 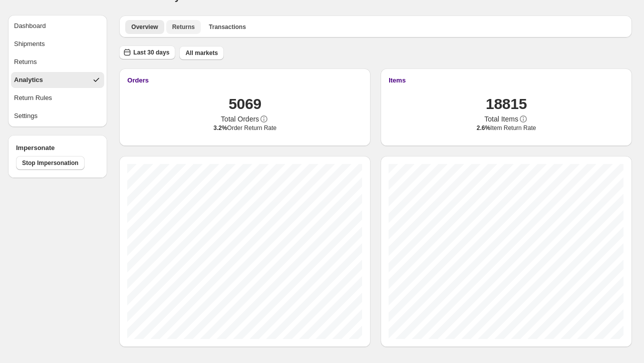 What do you see at coordinates (26, 116) in the screenshot?
I see `div: Settings` at bounding box center [26, 116].